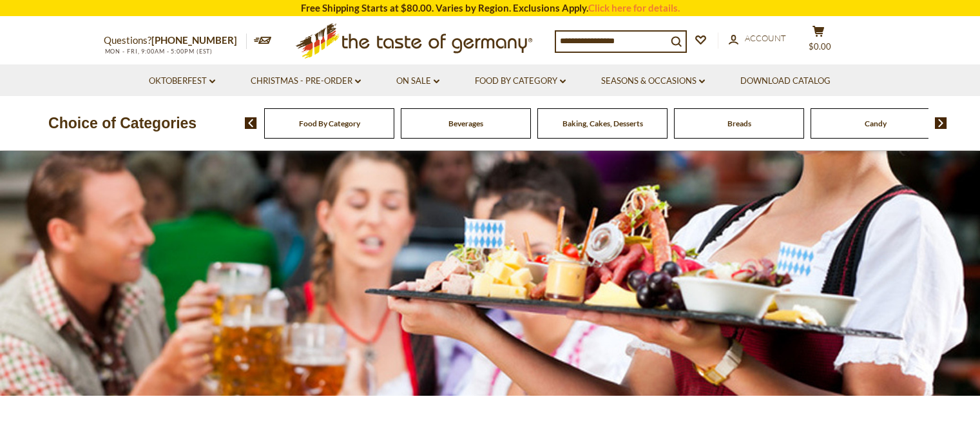 The image size is (980, 448). What do you see at coordinates (634, 8) in the screenshot?
I see `a: Click here for details.` at bounding box center [634, 8].